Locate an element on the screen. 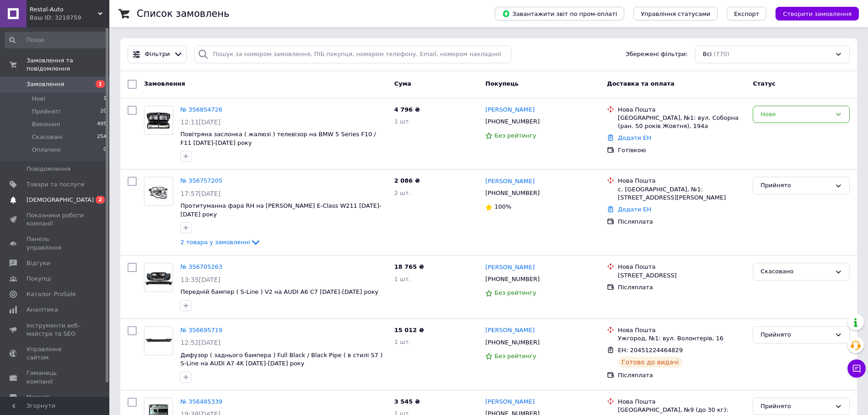  a: Створити замовлення is located at coordinates (812, 13).